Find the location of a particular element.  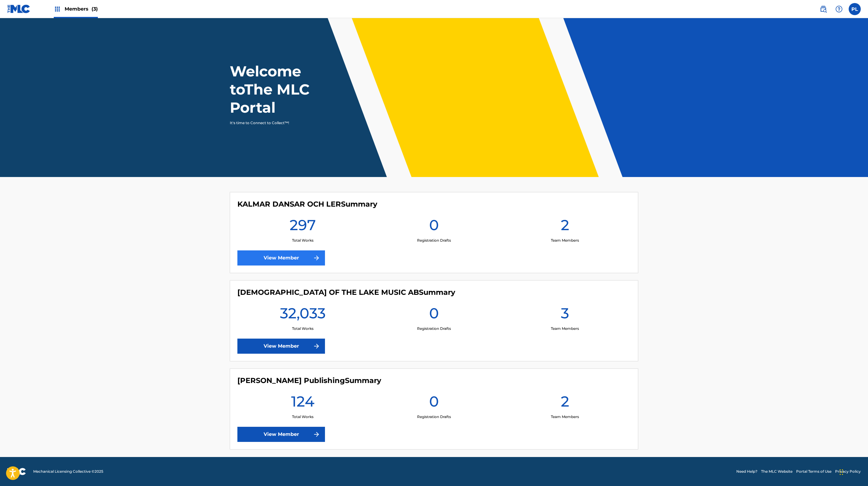

h1: 297 is located at coordinates (303, 227).